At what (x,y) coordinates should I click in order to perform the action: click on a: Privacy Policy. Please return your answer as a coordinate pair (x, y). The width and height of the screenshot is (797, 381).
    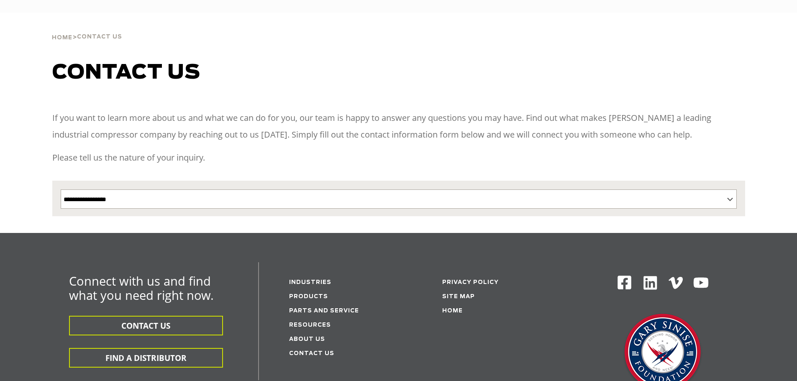
    Looking at the image, I should click on (470, 283).